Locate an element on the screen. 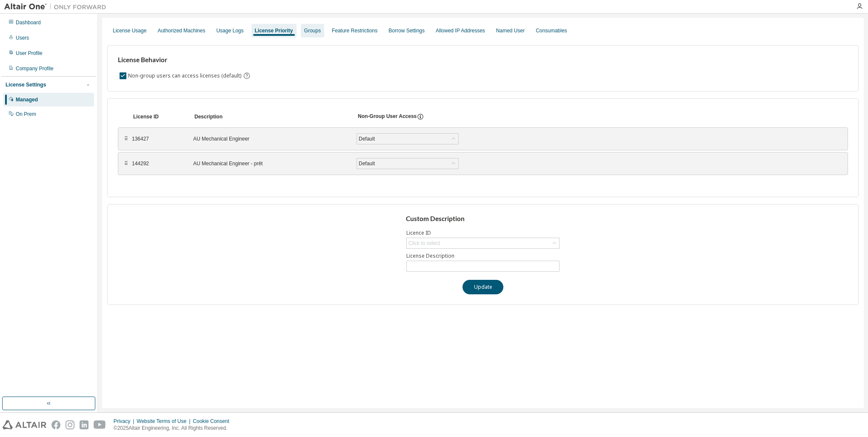 This screenshot has height=437, width=868. div: Company Profile is located at coordinates (35, 69).